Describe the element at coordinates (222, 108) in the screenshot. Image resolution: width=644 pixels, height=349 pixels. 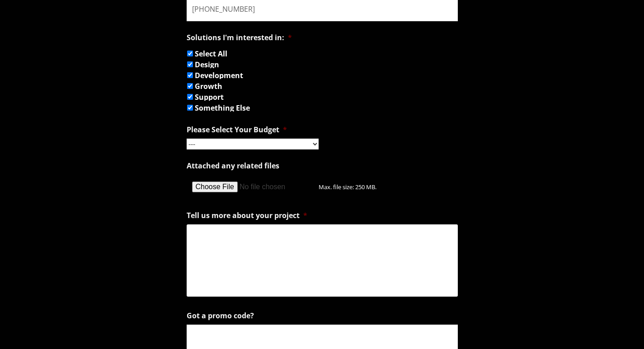
I see `label: Something Else` at that location.